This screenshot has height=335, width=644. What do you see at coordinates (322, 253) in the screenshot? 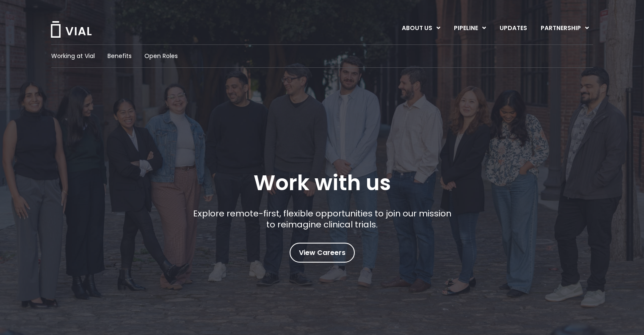
I see `span: View Careers` at bounding box center [322, 253].